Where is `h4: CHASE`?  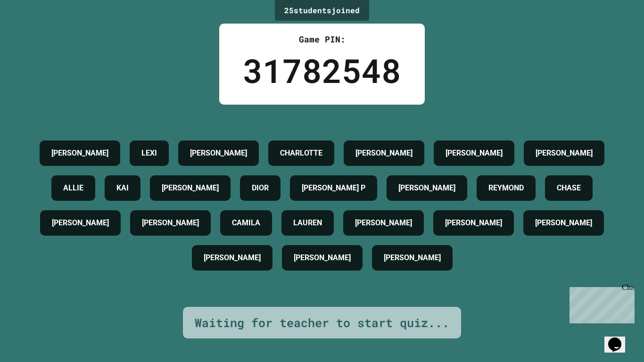
h4: CHASE is located at coordinates (569, 188).